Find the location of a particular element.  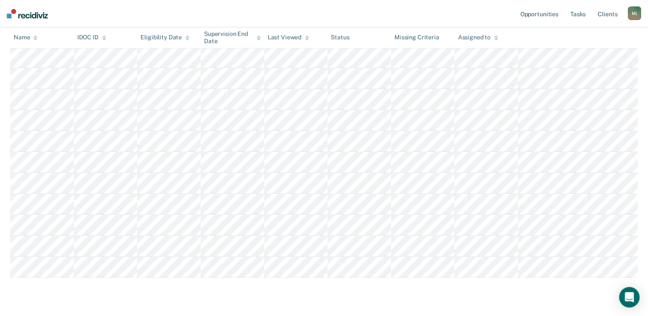

div: M ( is located at coordinates (635, 13).